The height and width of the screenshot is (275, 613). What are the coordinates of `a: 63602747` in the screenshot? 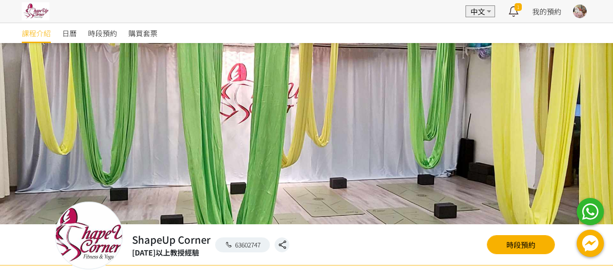 It's located at (243, 245).